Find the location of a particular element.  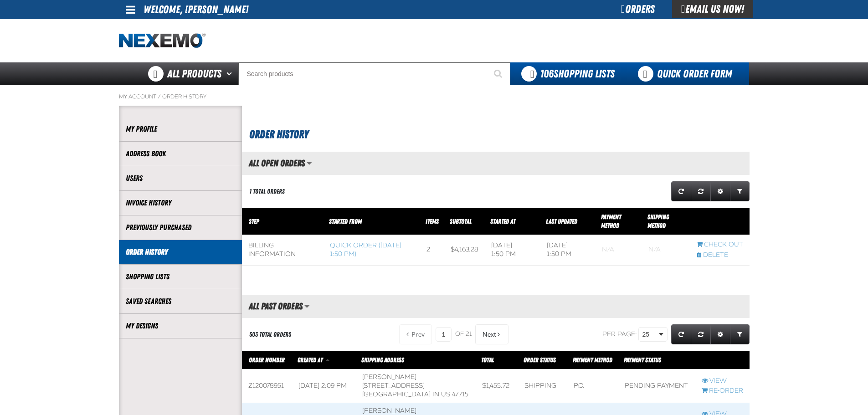

span: Subtotal is located at coordinates (461, 222).